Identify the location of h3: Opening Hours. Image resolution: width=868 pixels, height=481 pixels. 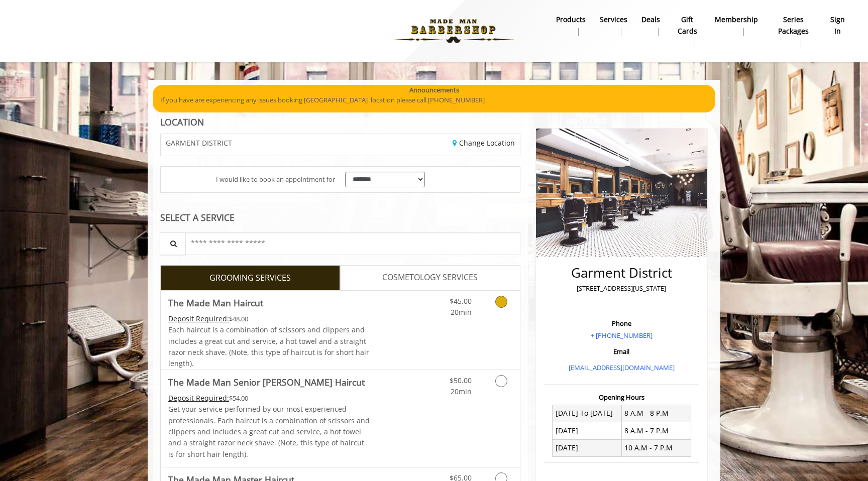
(621, 397).